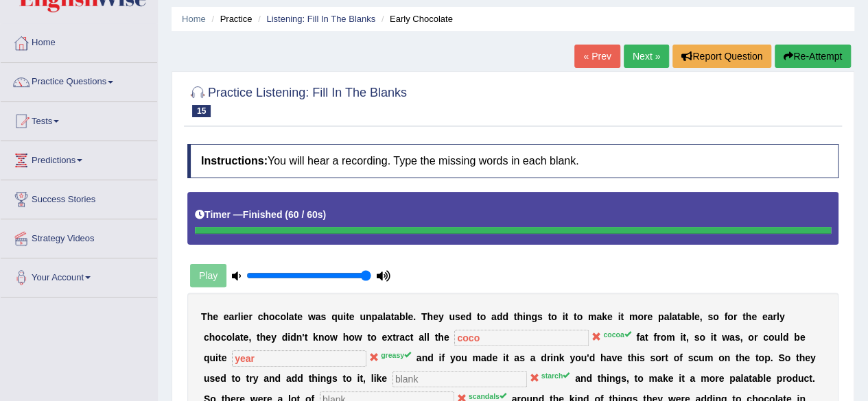  Describe the element at coordinates (614, 358) in the screenshot. I see `b: v` at that location.